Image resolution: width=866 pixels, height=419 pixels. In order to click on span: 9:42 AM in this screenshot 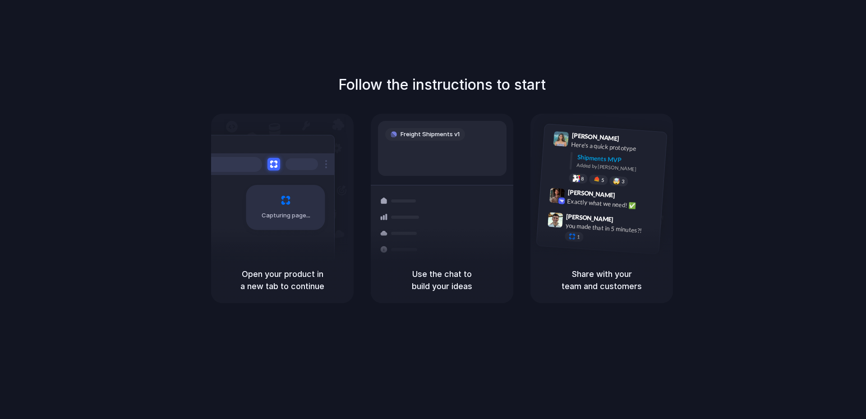, I will do `click(627, 197)`.